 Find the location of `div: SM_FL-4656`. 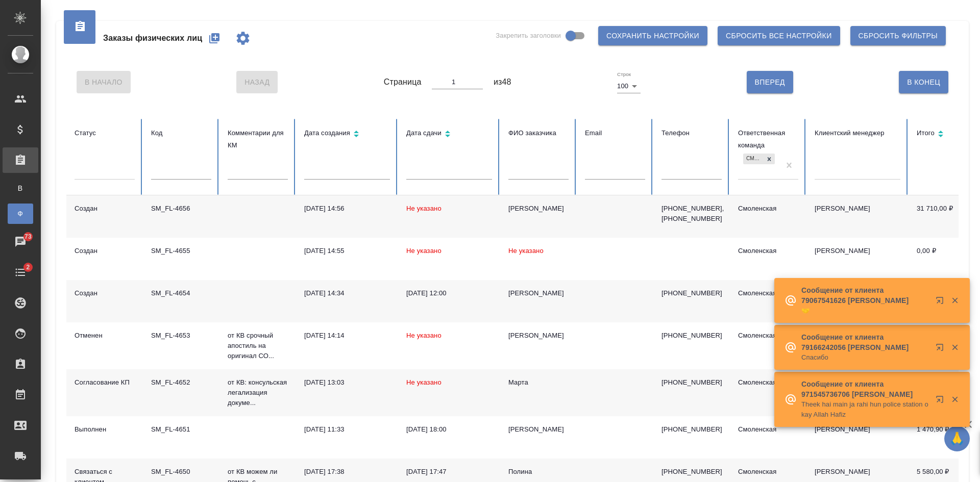

div: SM_FL-4656 is located at coordinates (181, 209).